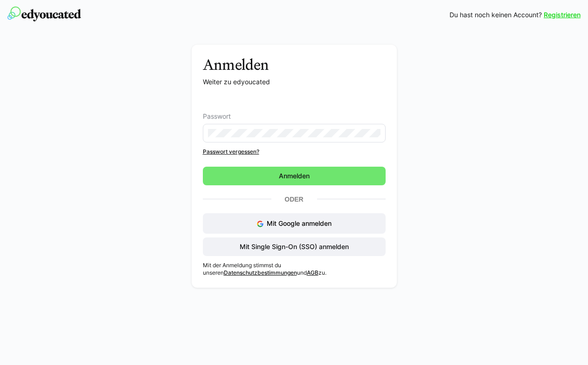 Image resolution: width=588 pixels, height=365 pixels. What do you see at coordinates (294, 223) in the screenshot?
I see `button: Mit Google anmelden` at bounding box center [294, 223].